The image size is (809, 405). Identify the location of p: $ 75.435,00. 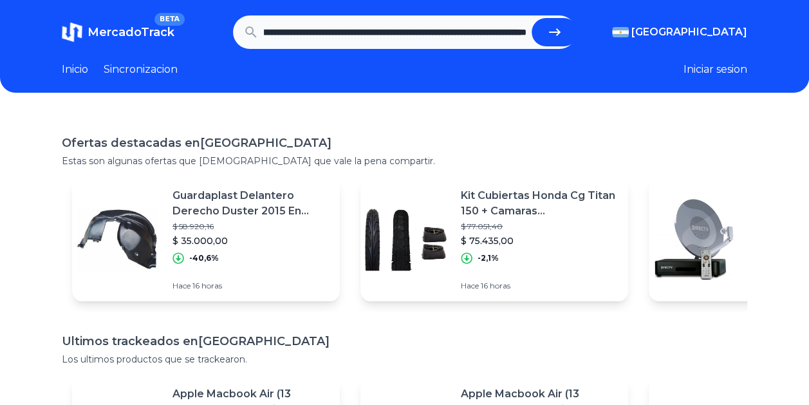
(539, 241).